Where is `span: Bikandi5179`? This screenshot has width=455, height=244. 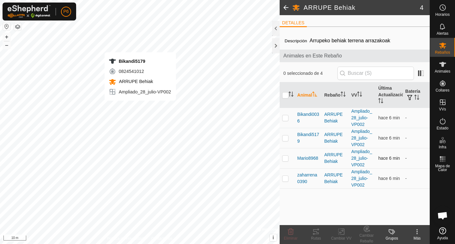 span: Bikandi5179 is located at coordinates (308, 138).